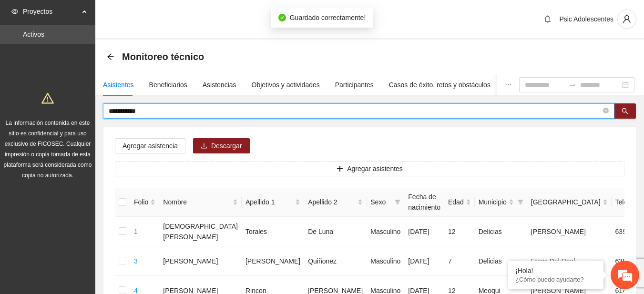 This screenshot has height=294, width=644. Describe the element at coordinates (48, 98) in the screenshot. I see `span: warning` at that location.